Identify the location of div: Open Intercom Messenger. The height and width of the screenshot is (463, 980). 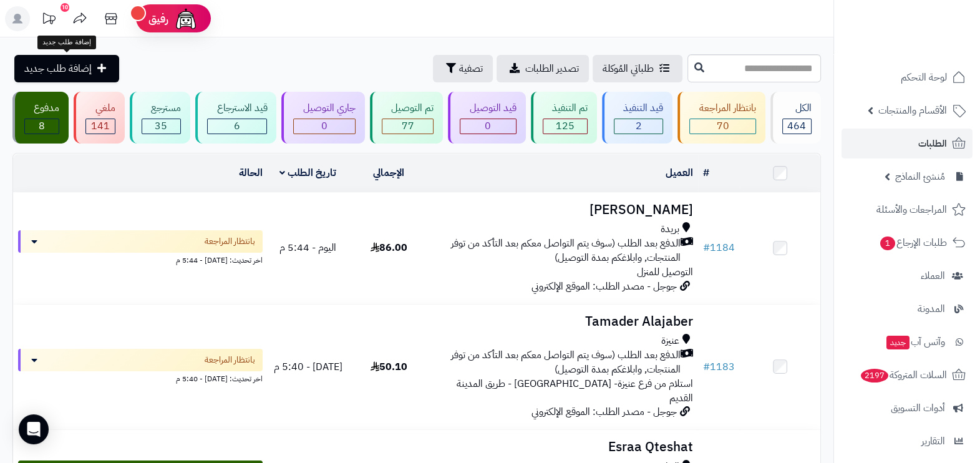
(34, 429).